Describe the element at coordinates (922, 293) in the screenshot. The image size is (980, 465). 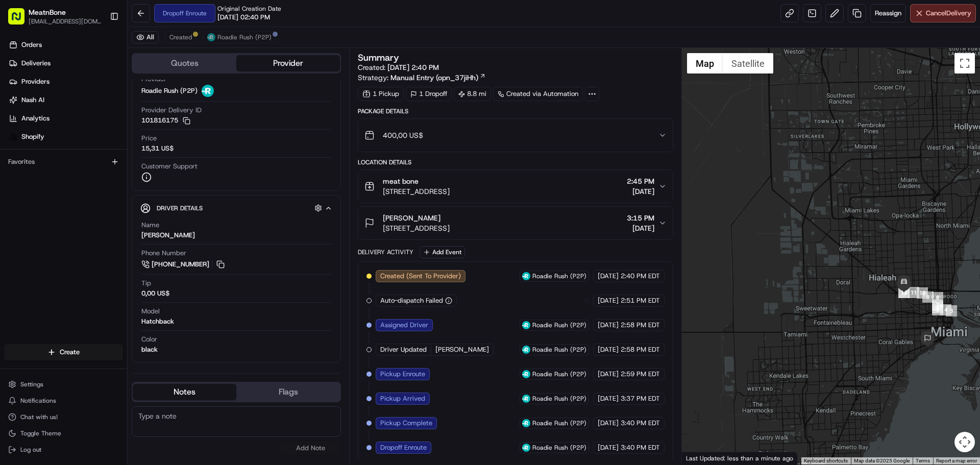
I see `div: 10` at that location.